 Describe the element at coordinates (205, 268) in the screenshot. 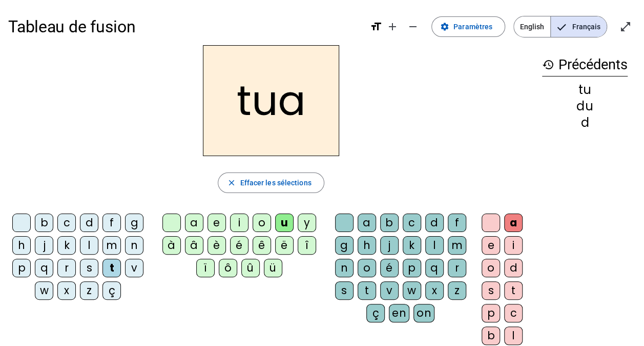

I see `div: ï` at that location.